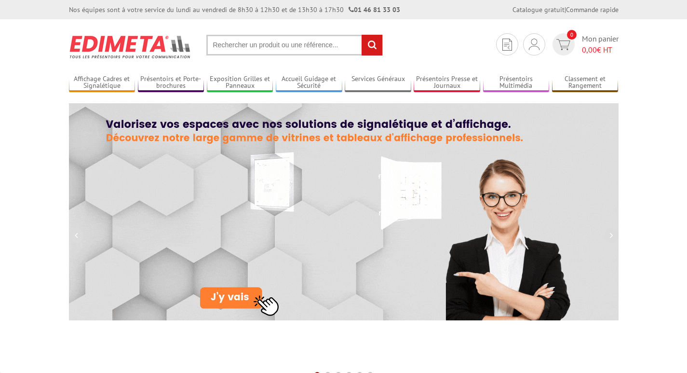  What do you see at coordinates (130, 47) in the screenshot?
I see `img: Présentoir, panneau, stand - Edimeta - PLV, affichage, mobilier bureau, entreprise` at bounding box center [130, 47].